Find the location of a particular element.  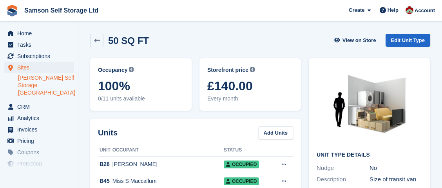

div: Description is located at coordinates (343, 179).